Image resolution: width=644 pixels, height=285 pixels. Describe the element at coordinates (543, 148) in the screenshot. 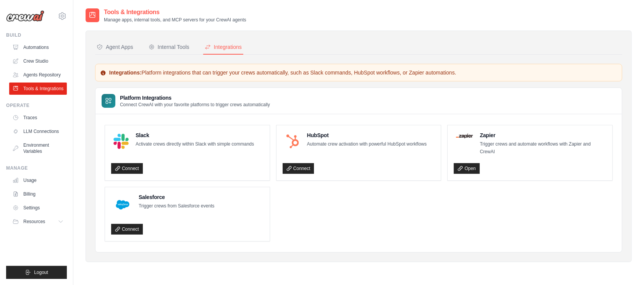

I see `p: Trigger crews and automate workflows with Zapier and CrewAI` at that location.